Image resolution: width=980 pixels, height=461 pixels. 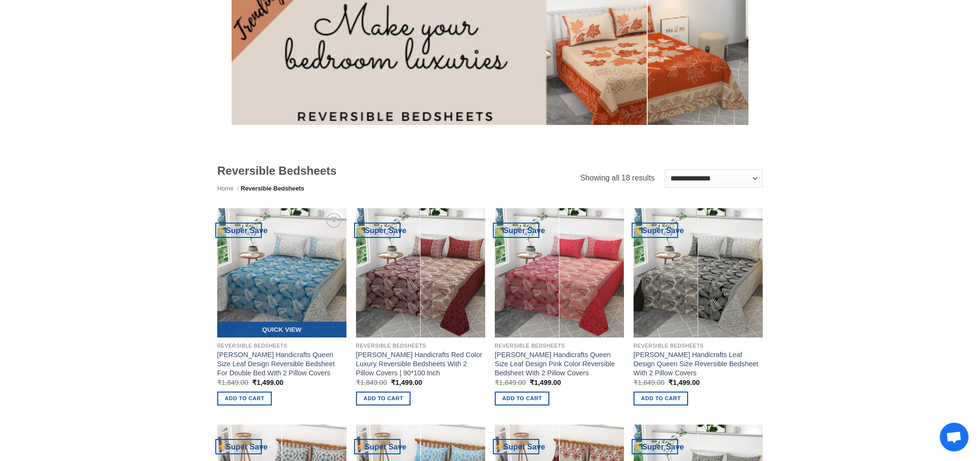 I want to click on img: Cotton reversible bedsheet, so click(x=698, y=273).